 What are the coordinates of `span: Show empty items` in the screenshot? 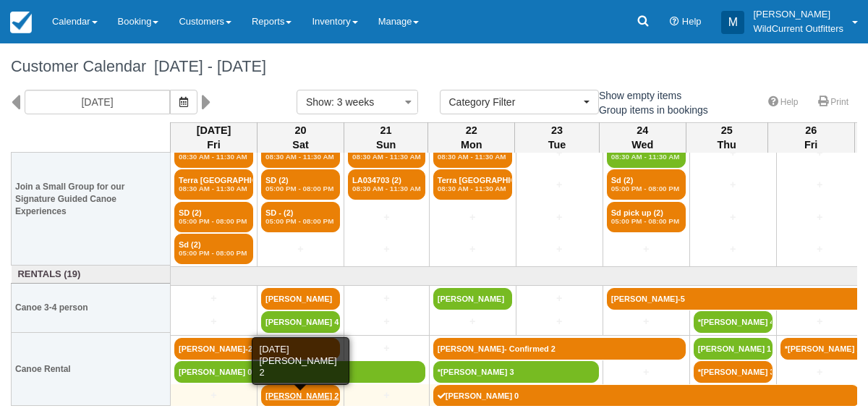 It's located at (638, 95).